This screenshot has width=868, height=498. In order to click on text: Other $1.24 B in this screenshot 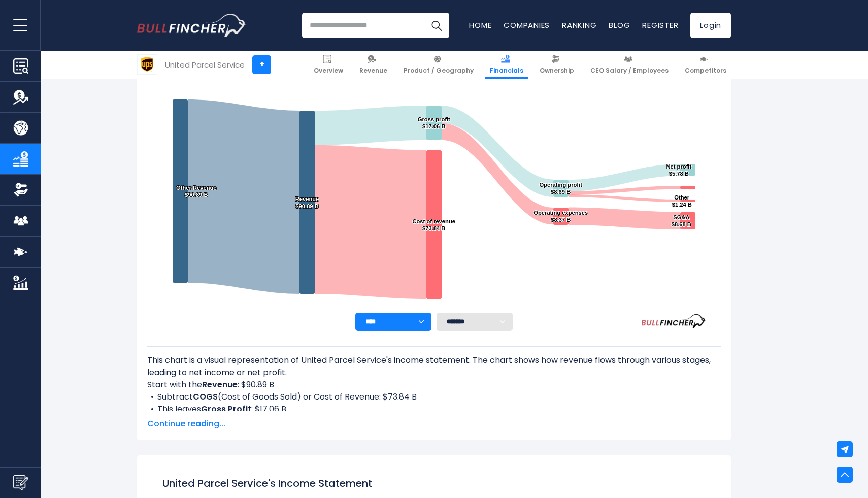, I will do `click(682, 201)`.